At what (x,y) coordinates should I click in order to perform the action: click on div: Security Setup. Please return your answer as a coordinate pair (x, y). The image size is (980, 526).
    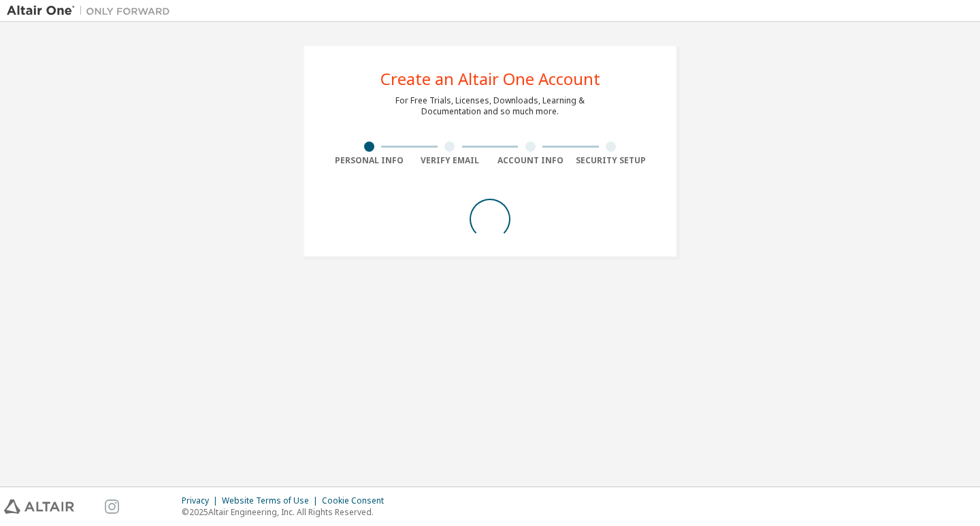
    Looking at the image, I should click on (611, 161).